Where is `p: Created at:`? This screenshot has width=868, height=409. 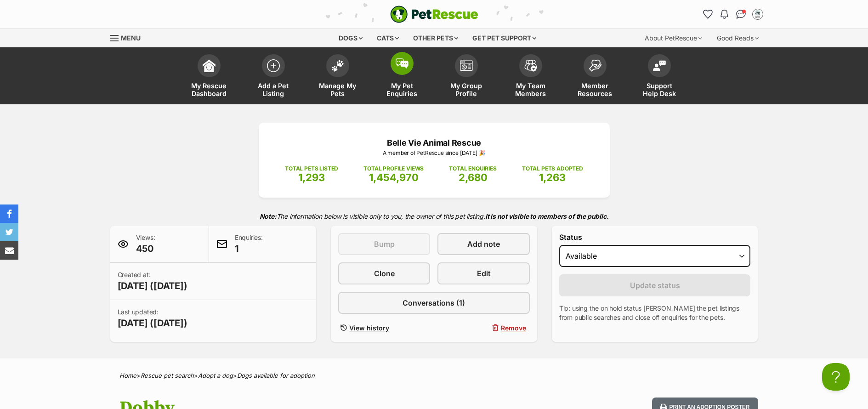
p: Created at: is located at coordinates (153, 281).